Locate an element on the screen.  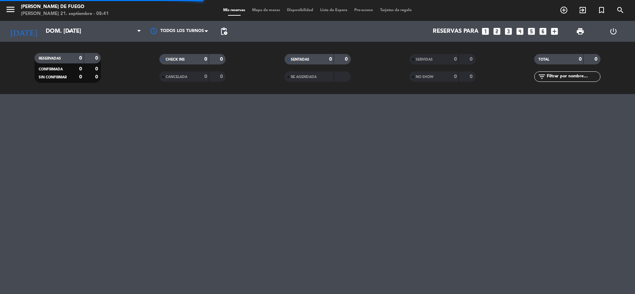
i: turned_in_not is located at coordinates (602, 10).